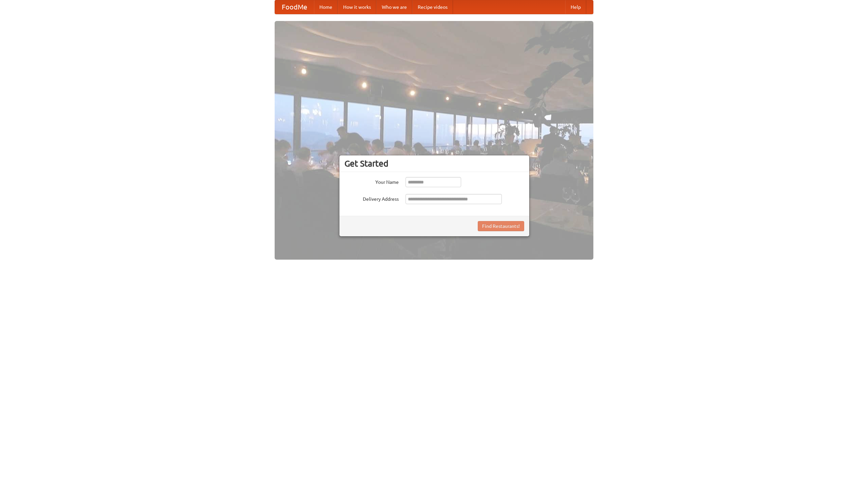 The width and height of the screenshot is (868, 479). What do you see at coordinates (357, 7) in the screenshot?
I see `a: How it works` at bounding box center [357, 7].